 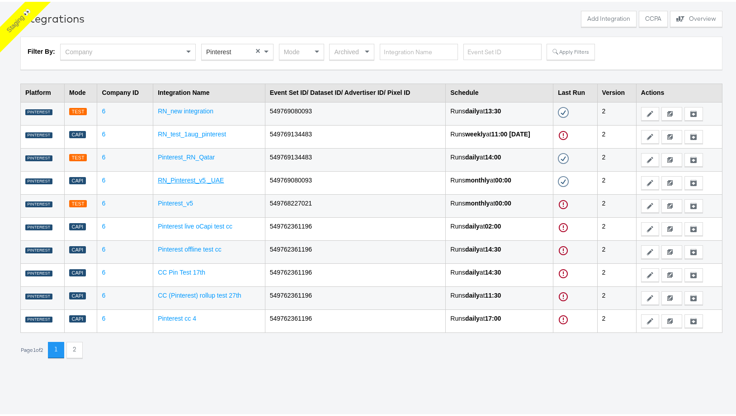 What do you see at coordinates (570, 50) in the screenshot?
I see `button: Apply Filters` at bounding box center [570, 50].